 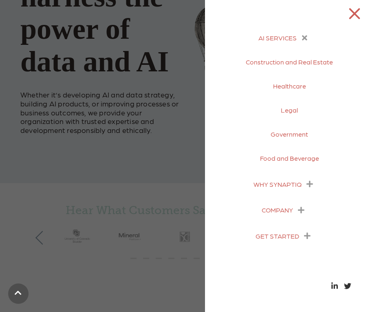 What do you see at coordinates (285, 209) in the screenshot?
I see `a: COMPANY` at bounding box center [285, 209].